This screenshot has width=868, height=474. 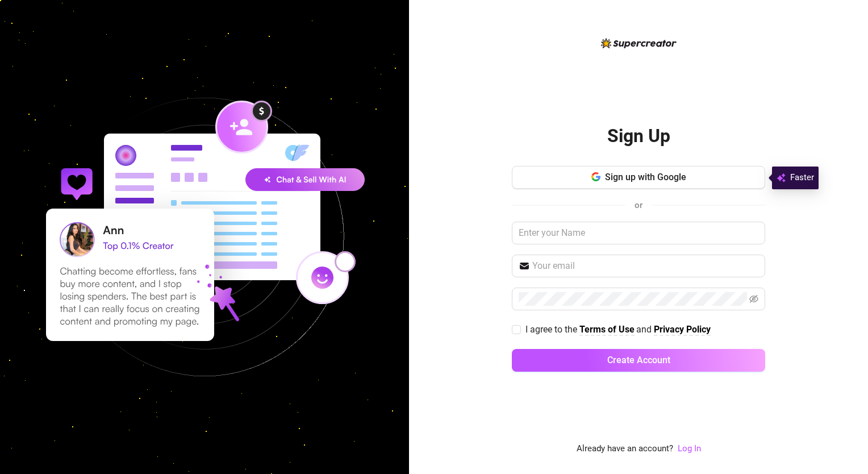 I want to click on strong: Privacy Policy, so click(x=682, y=329).